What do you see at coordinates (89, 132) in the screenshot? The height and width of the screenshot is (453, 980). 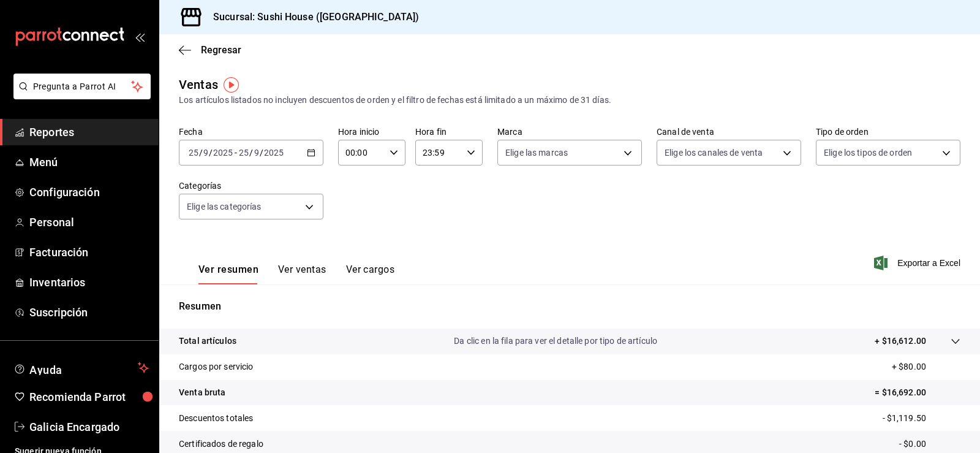 I see `span: Reportes` at bounding box center [89, 132].